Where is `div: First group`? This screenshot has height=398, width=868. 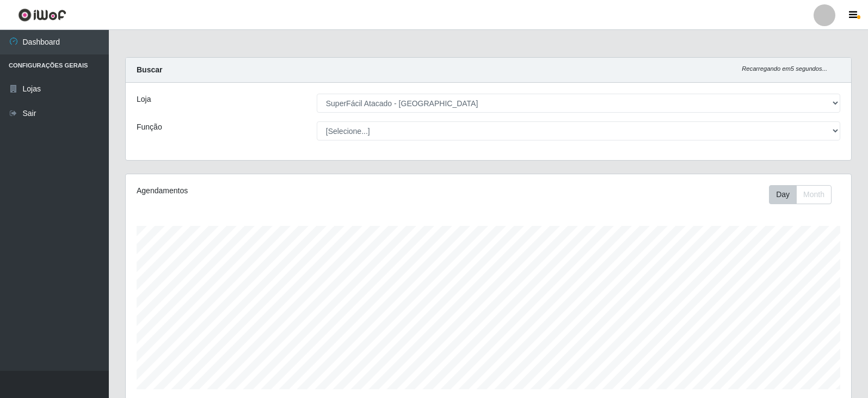
div: First group is located at coordinates (800, 194).